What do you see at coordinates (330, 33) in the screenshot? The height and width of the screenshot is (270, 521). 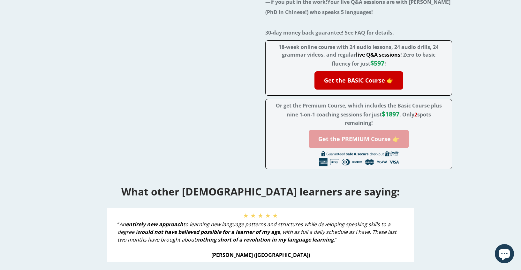 I see `span: 30-day money back guarantee! See FAQ for details.` at bounding box center [330, 33].